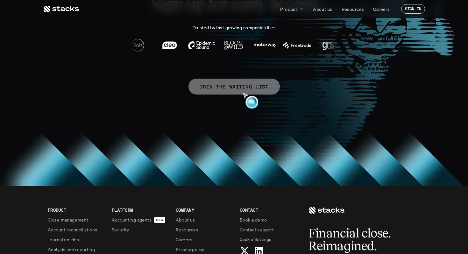  What do you see at coordinates (140, 210) in the screenshot?
I see `p: PLATFORM` at bounding box center [140, 210].